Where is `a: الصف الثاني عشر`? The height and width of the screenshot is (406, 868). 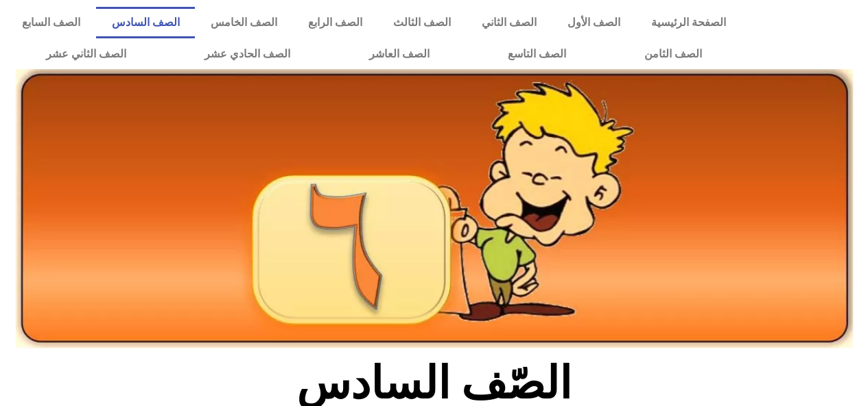 a: الصف الثاني عشر is located at coordinates (86, 54).